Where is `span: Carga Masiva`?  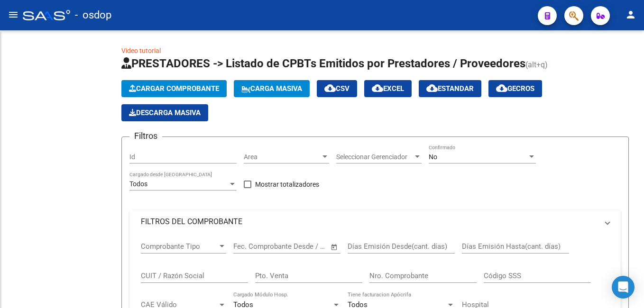
span: Carga Masiva is located at coordinates (271, 89).